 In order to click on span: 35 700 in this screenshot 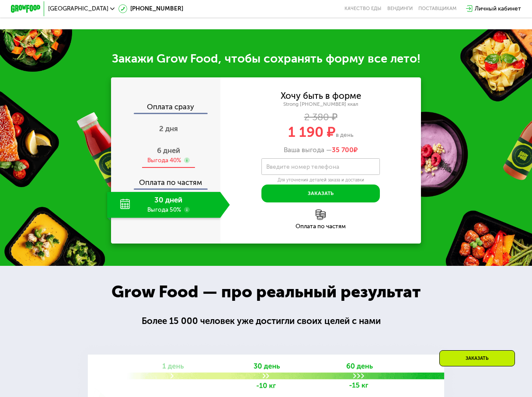, I will do `click(343, 150)`.